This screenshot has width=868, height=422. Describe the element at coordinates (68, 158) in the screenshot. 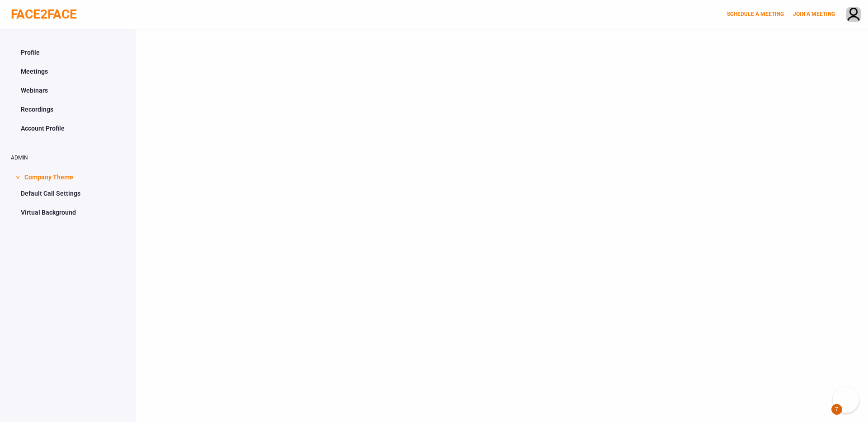

I see `h2: ADMIN` at that location.